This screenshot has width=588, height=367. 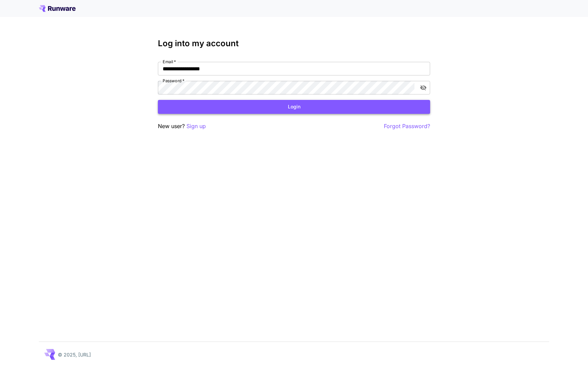 I want to click on button: Forgot Password?, so click(x=407, y=126).